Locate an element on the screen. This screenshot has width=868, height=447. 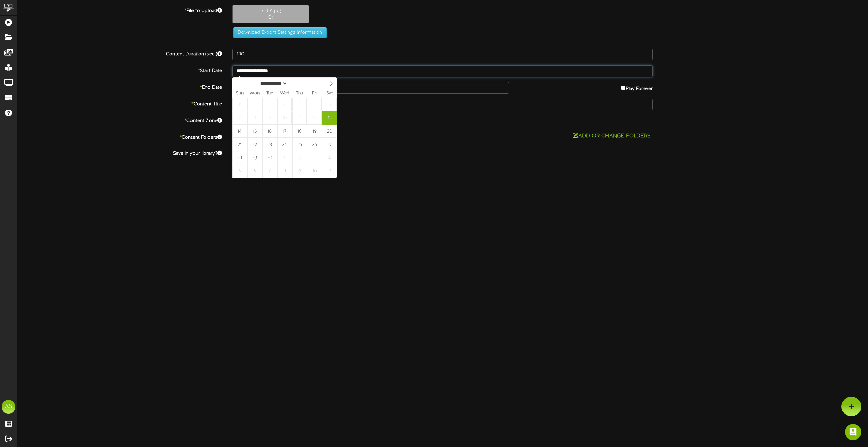
span: October 6, 2025 is located at coordinates (255, 171).